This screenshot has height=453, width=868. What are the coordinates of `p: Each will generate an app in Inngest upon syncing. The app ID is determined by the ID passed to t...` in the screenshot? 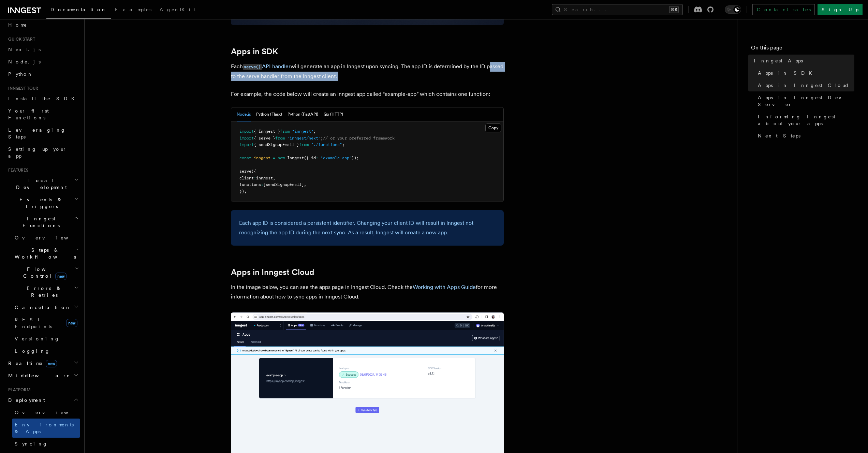 It's located at (367, 71).